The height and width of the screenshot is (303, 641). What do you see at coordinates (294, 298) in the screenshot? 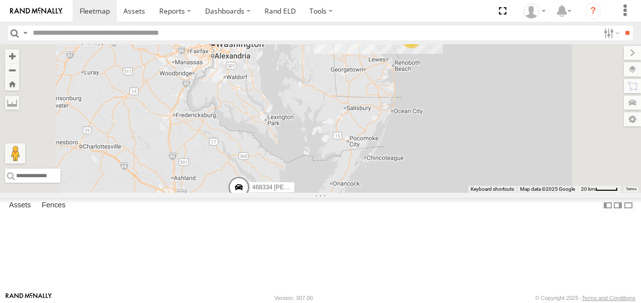
I see `div: Version: 307.00` at bounding box center [294, 298].